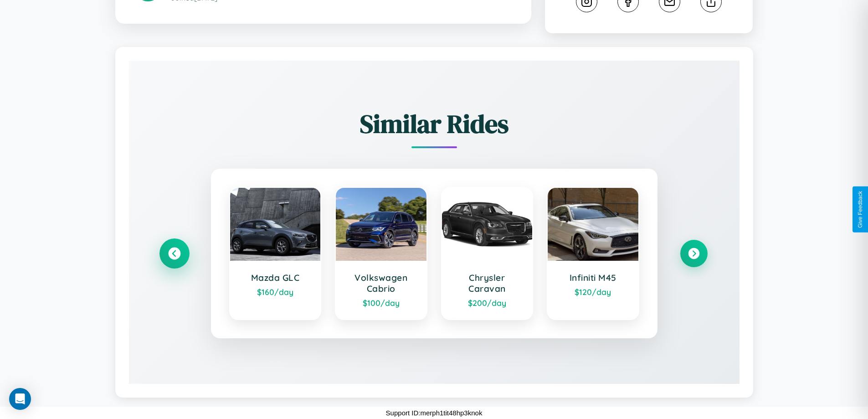 The width and height of the screenshot is (868, 419). Describe the element at coordinates (275, 278) in the screenshot. I see `h3: Mazda GLC` at that location.